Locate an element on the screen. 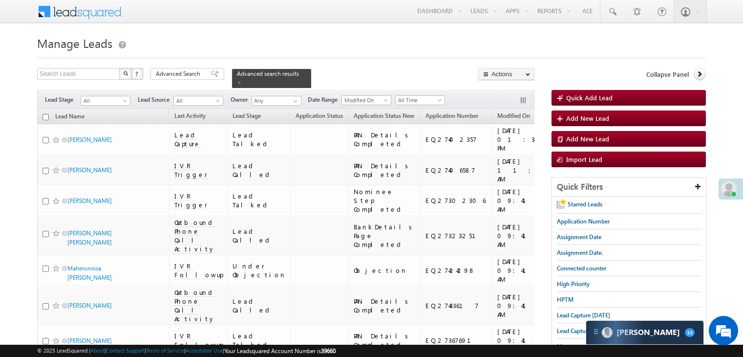 This screenshot has width=743, height=357. button: Actions is located at coordinates (506, 74).